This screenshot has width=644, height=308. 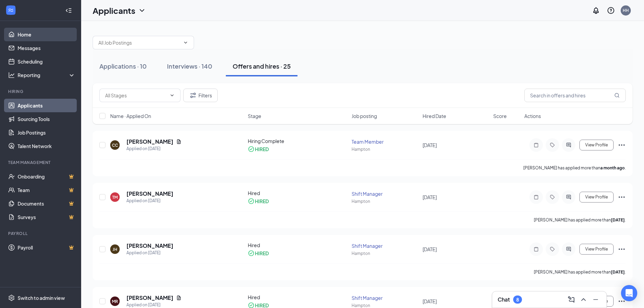 What do you see at coordinates (41, 162) in the screenshot?
I see `div: Team Management` at bounding box center [41, 162].